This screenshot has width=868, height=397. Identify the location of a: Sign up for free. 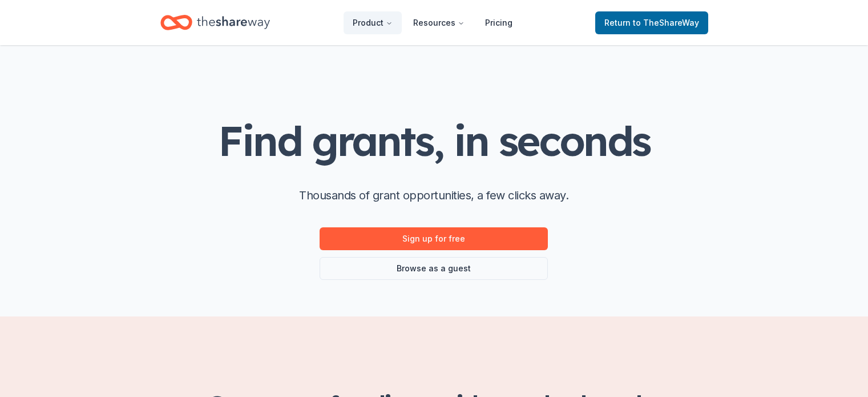
(434, 239).